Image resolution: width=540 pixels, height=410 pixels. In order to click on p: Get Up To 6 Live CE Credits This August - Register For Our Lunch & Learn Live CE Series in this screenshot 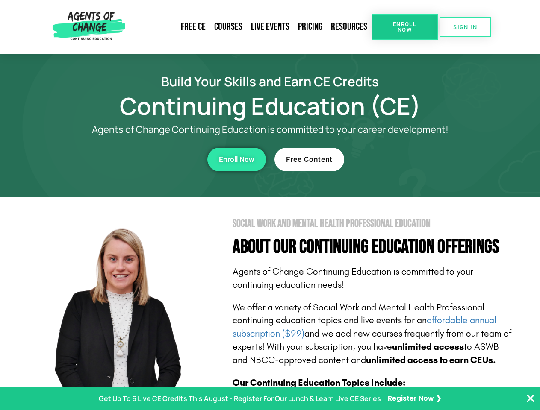, I will do `click(240, 399)`.